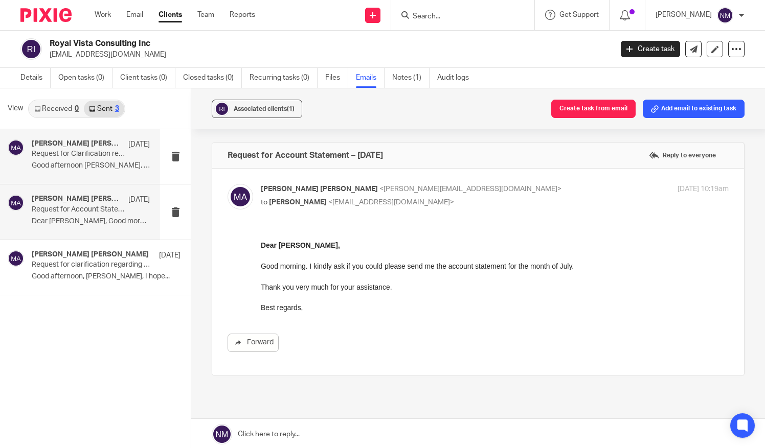 Image resolution: width=765 pixels, height=448 pixels. I want to click on span: Get Support, so click(578, 15).